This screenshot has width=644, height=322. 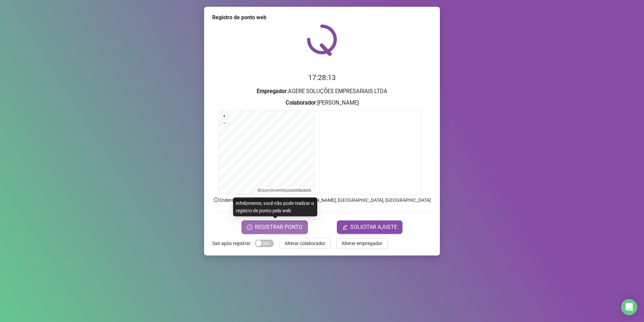 I want to click on h3: : AGERE SOLUÇÕES EMPRESARIAIS LTDA, so click(x=322, y=91).